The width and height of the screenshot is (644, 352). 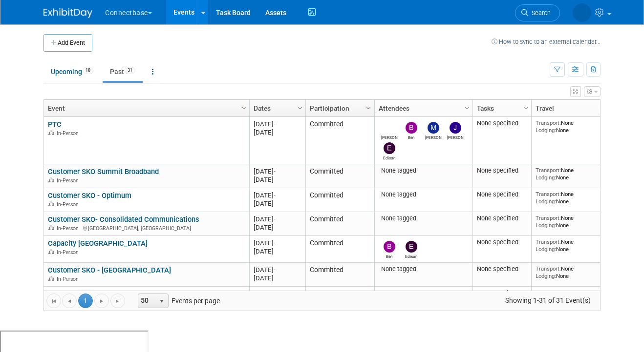 I want to click on span: Showing 1-31 of 31 Event(s), so click(x=548, y=301).